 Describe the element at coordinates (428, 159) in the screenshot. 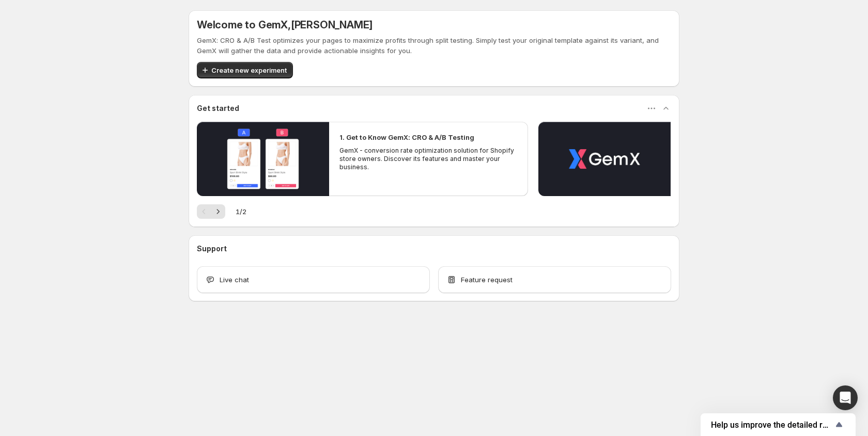

I see `p: GemX - conversion rate optimization solution for Shopify store owners. Discover its features and ...` at that location.